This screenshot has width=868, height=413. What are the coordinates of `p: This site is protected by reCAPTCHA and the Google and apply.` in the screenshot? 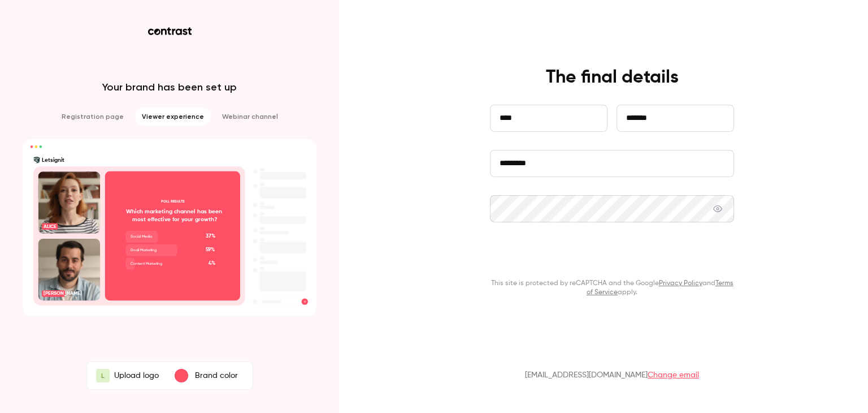 It's located at (612, 288).